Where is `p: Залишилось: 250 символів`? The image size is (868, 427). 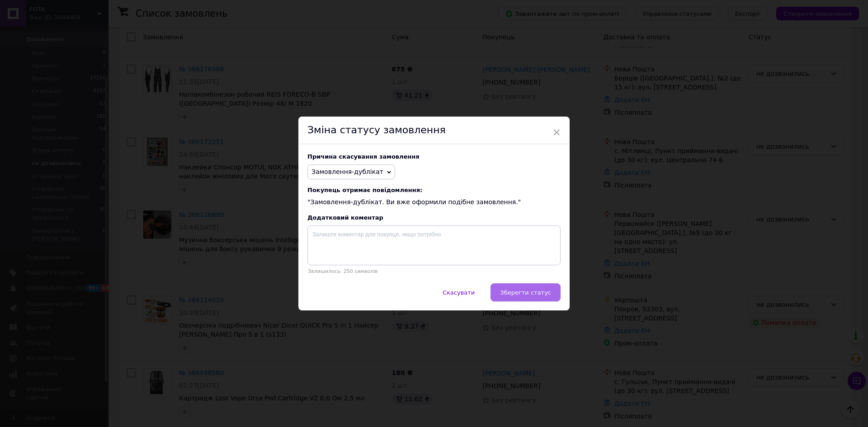
p: Залишилось: 250 символів is located at coordinates (434, 271).